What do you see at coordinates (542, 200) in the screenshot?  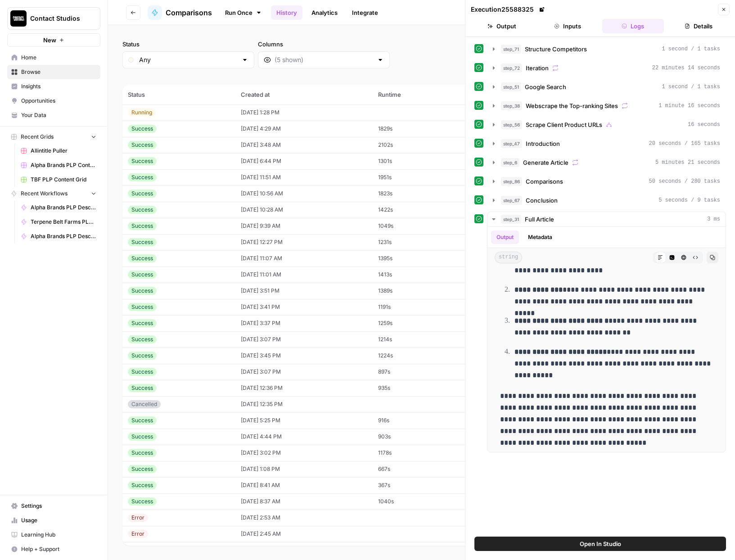 I see `span: Conclusion` at bounding box center [542, 200].